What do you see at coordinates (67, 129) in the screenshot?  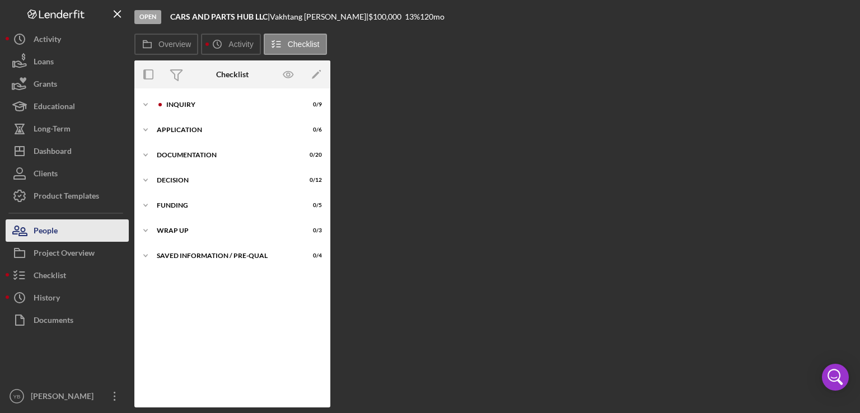 I see `button: Long-Term` at bounding box center [67, 129].